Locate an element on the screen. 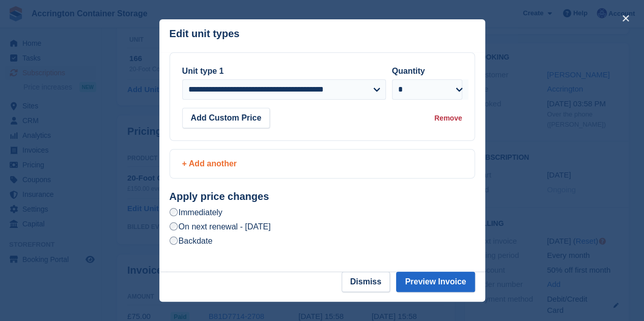 The image size is (644, 321). input: Backdate is located at coordinates (174, 241).